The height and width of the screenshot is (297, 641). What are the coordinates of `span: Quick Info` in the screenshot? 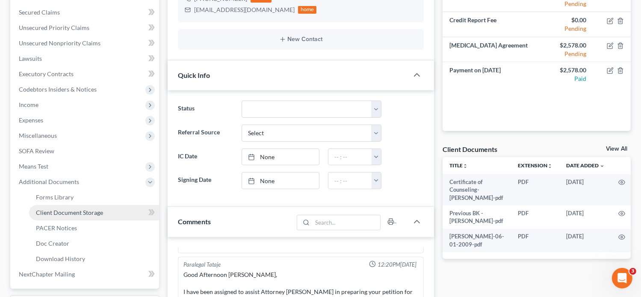 It's located at (194, 75).